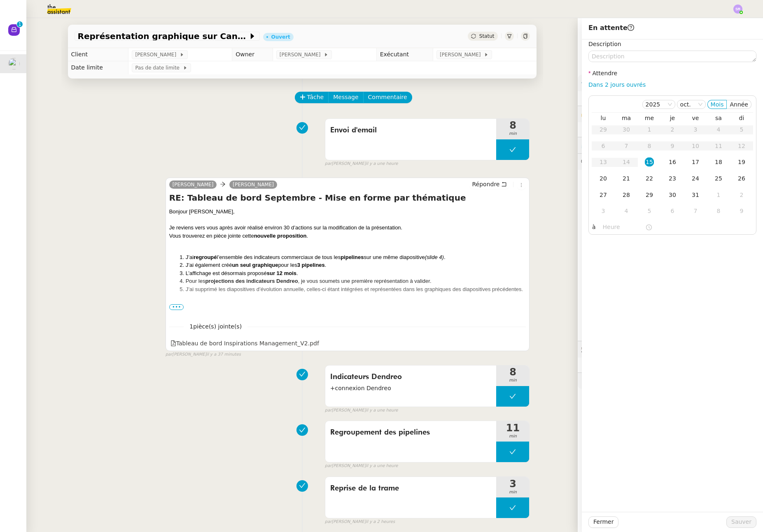 The width and height of the screenshot is (763, 532). I want to click on button: Commentaire, so click(388, 97).